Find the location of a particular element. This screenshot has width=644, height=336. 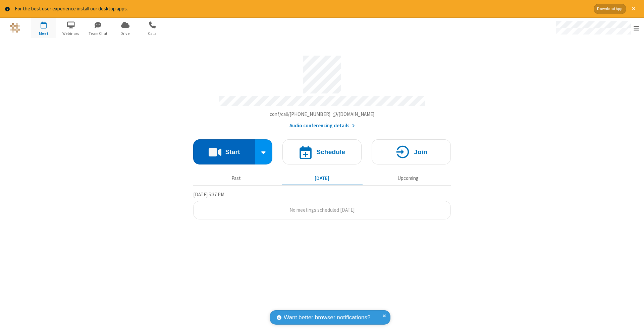

h4: Join is located at coordinates (420, 152).